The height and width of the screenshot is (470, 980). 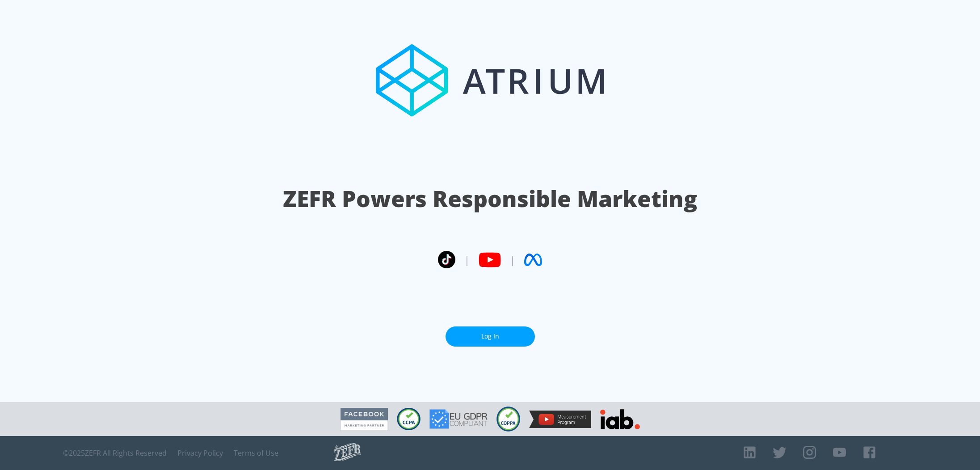 I want to click on a: Terms of Use, so click(x=256, y=453).